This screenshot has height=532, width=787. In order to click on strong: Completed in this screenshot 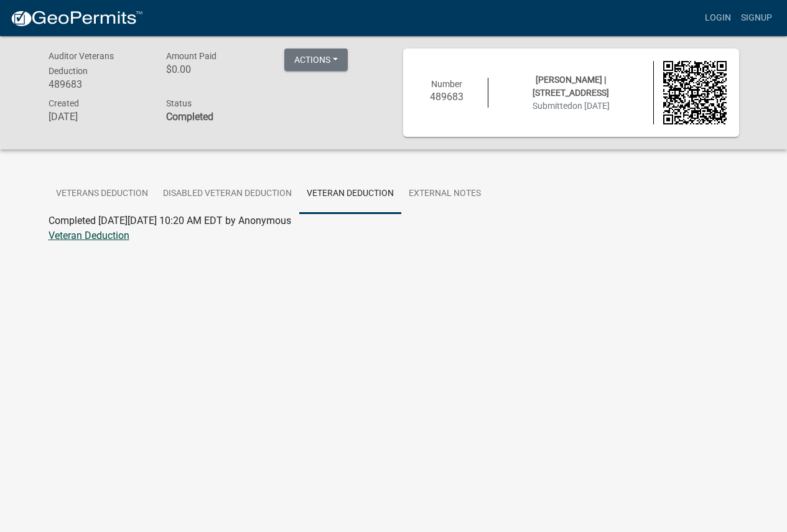, I will do `click(190, 116)`.